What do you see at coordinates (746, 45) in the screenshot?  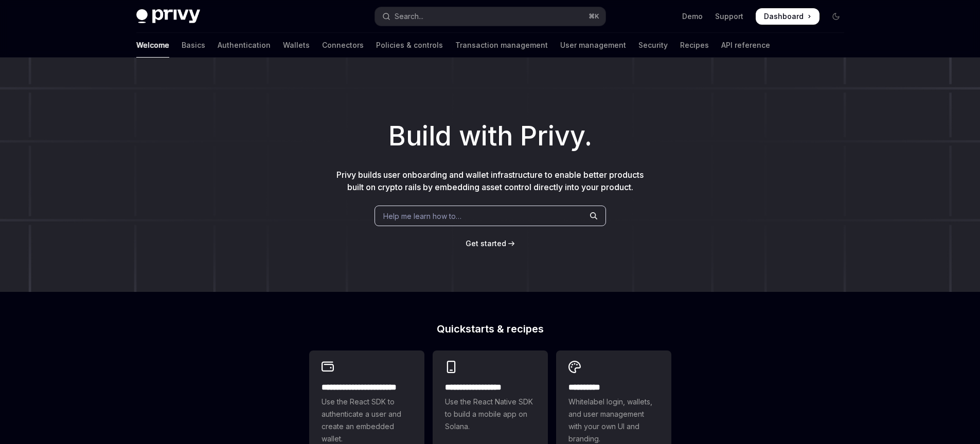 I see `a: API reference` at bounding box center [746, 45].